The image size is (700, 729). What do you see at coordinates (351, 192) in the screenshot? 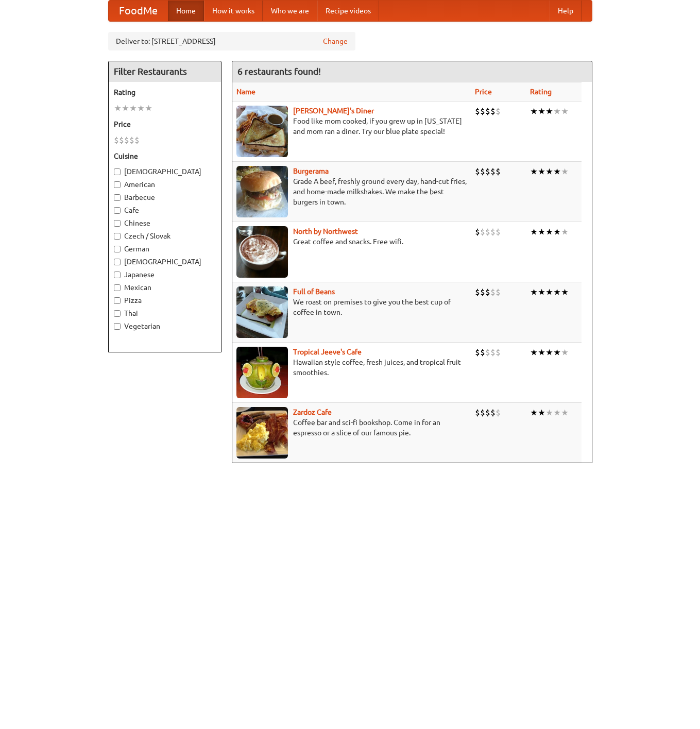
I see `p: Grade A beef, freshly ground every day, hand-cut fries, and home-made milkshakes. We make the bes...` at bounding box center [351, 192].